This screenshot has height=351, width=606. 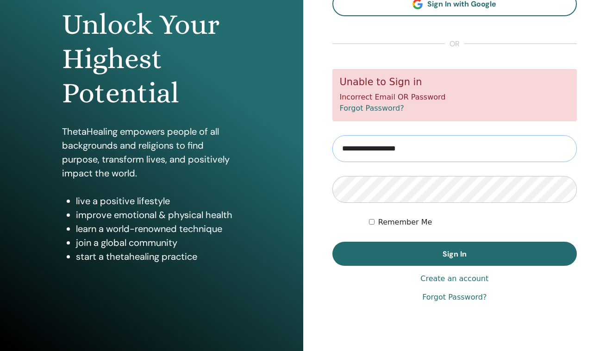 What do you see at coordinates (151, 152) in the screenshot?
I see `p: ThetaHealing empowers people of all backgrounds and religions to find purpose, transform lives, a...` at bounding box center [151, 152].